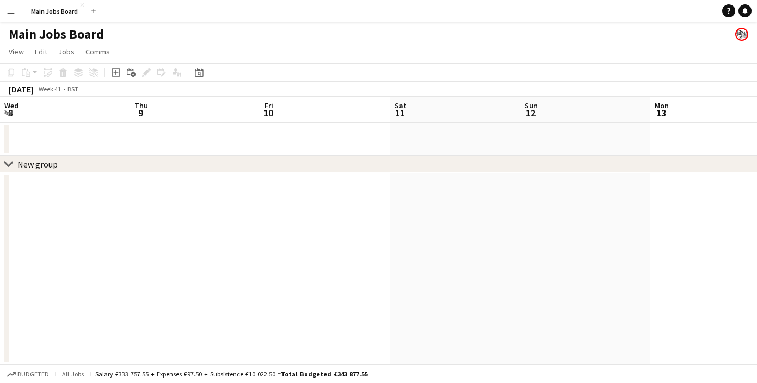 The height and width of the screenshot is (383, 757). I want to click on span: Thu, so click(141, 106).